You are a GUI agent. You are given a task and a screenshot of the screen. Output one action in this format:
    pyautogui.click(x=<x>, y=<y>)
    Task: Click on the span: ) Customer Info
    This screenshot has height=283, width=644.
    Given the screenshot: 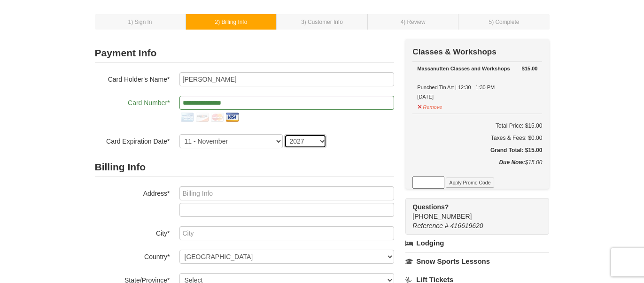 What is the action you would take?
    pyautogui.click(x=324, y=22)
    